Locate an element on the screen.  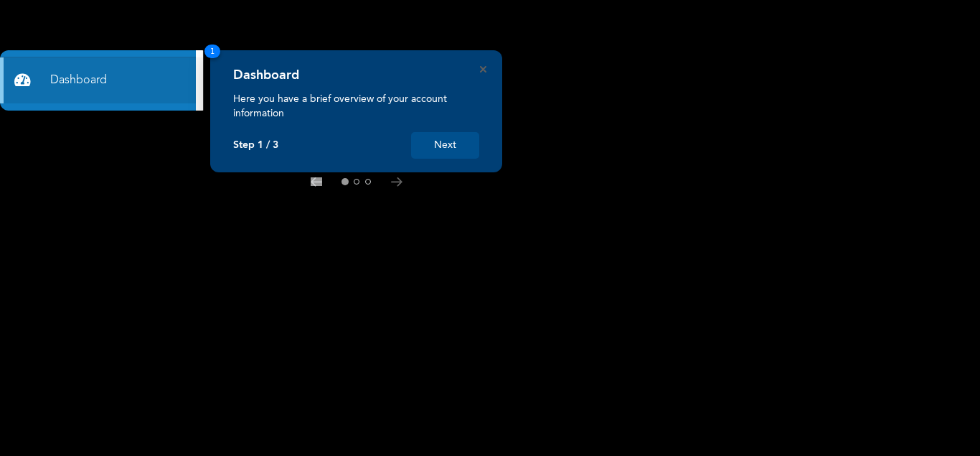
span: 1 is located at coordinates (213, 51).